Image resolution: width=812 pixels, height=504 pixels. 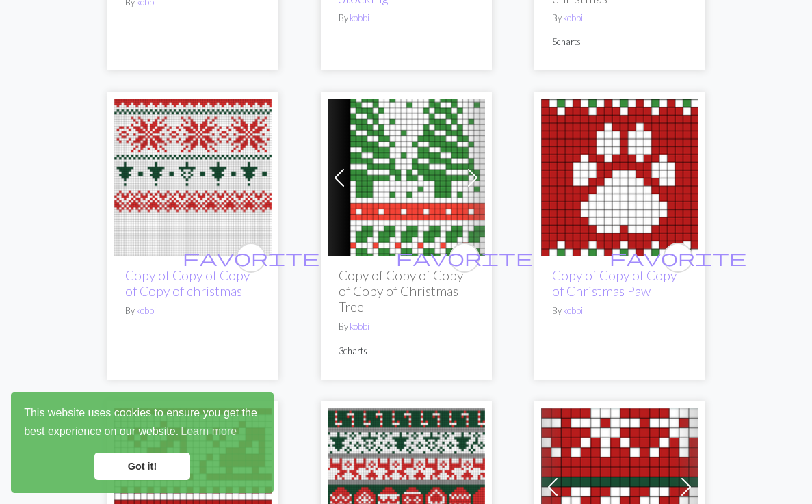 I want to click on img: Christmas Paw, so click(x=620, y=178).